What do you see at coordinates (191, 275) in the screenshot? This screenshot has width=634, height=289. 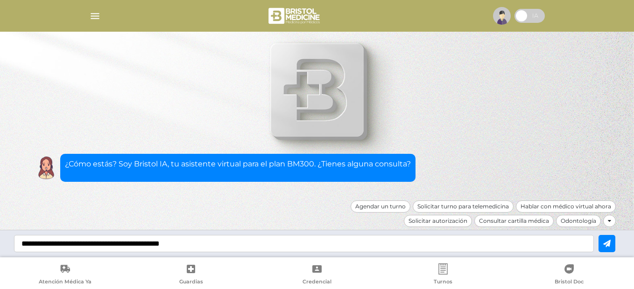 I see `a: Guardias` at bounding box center [191, 275].